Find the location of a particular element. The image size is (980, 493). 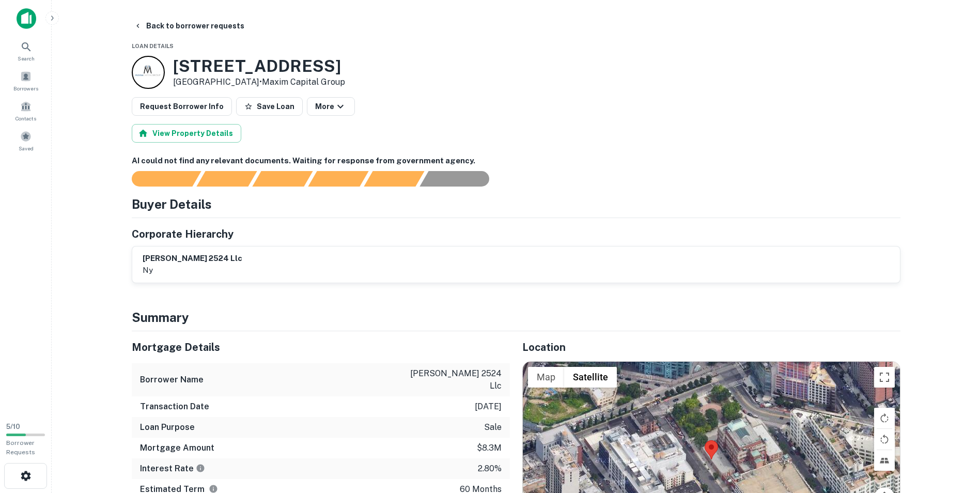

span: 5 / 10 is located at coordinates (13, 426).